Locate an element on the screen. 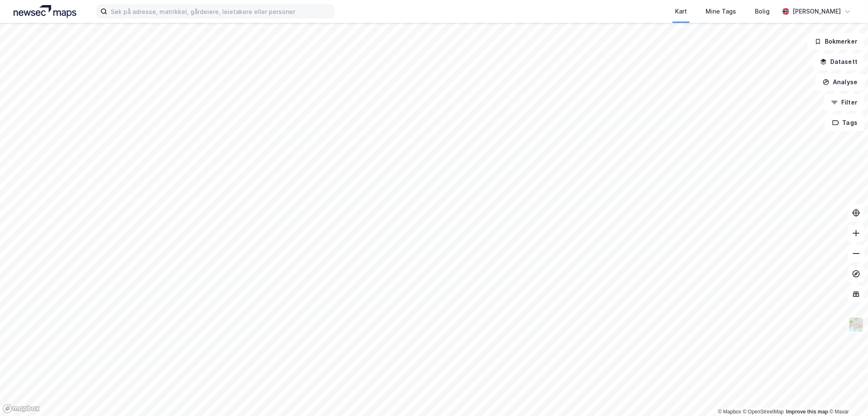  button: Bokmerker is located at coordinates (836, 42).